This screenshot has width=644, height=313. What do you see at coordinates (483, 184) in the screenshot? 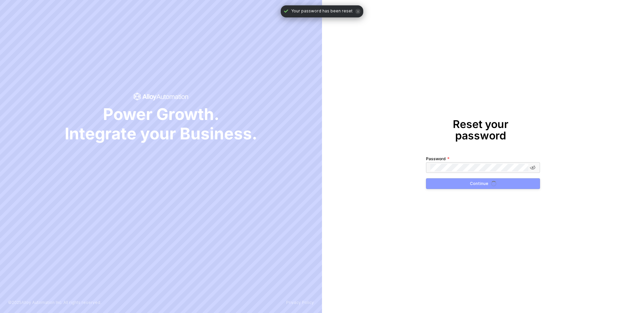
I see `button: Continueicon-loader` at bounding box center [483, 184].